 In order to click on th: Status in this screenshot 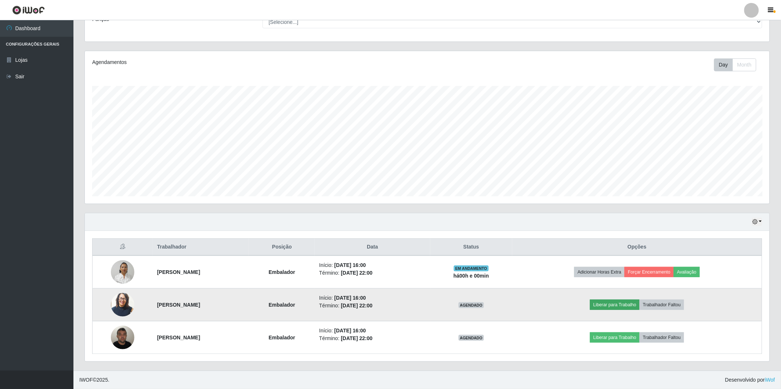, I will do `click(472, 247)`.